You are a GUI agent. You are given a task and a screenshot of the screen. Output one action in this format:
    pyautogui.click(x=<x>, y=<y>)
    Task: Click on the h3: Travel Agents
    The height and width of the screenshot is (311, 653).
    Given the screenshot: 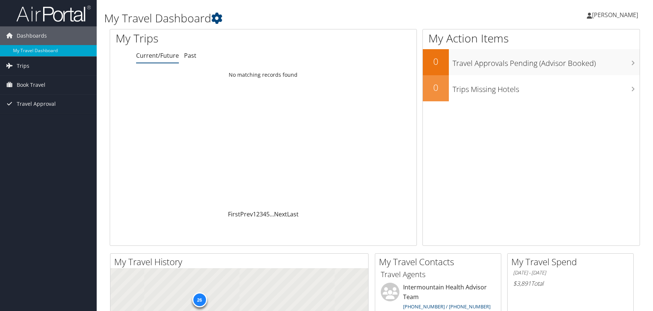 What is the action you would take?
    pyautogui.click(x=438, y=274)
    